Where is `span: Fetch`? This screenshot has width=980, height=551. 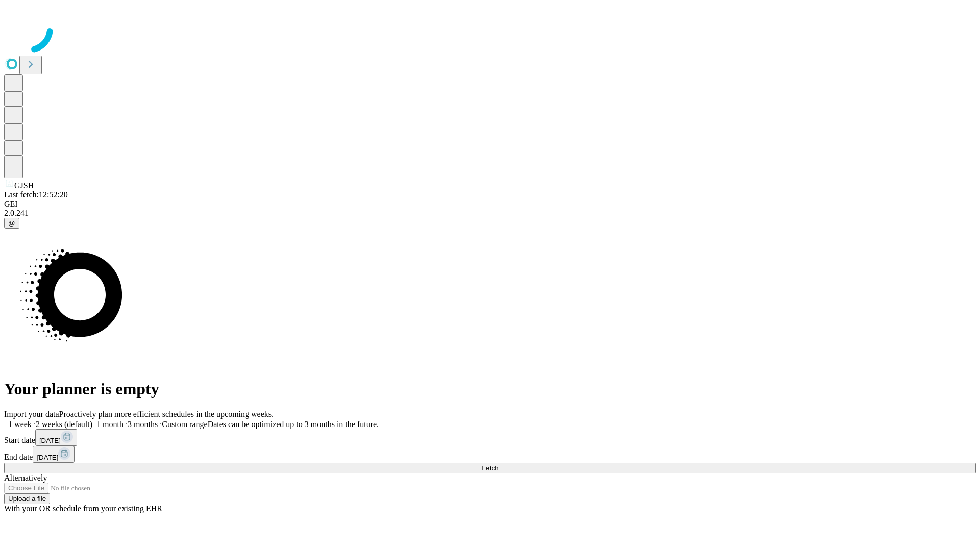
span: Fetch is located at coordinates (489, 468).